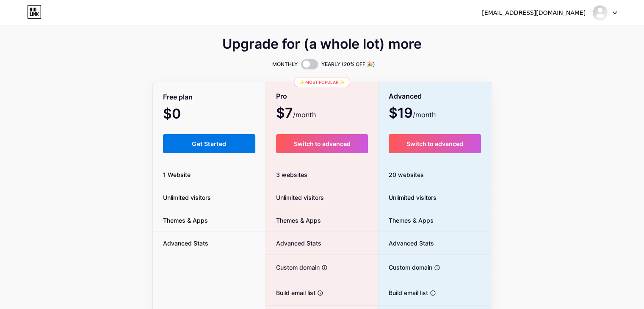  Describe the element at coordinates (600, 13) in the screenshot. I see `img: theblisshomes` at that location.